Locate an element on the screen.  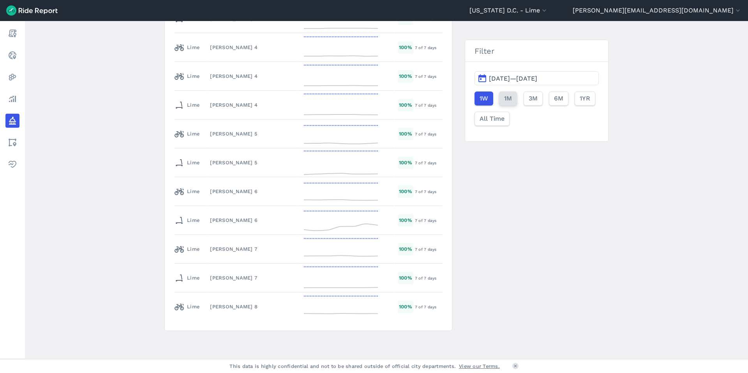
a: Report is located at coordinates (12, 34).